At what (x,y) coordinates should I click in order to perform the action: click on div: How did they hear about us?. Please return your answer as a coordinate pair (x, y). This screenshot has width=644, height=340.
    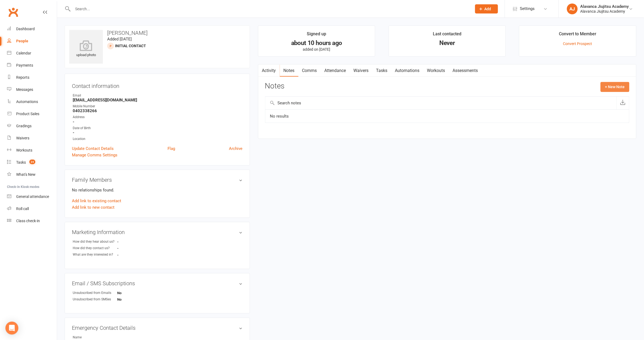
    Looking at the image, I should click on (95, 241).